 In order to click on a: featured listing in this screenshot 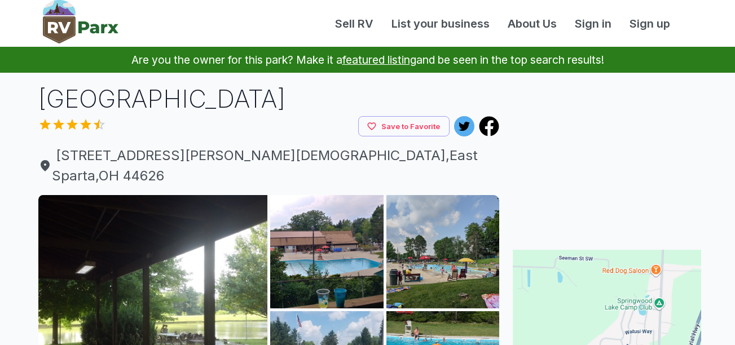, I will do `click(379, 60)`.